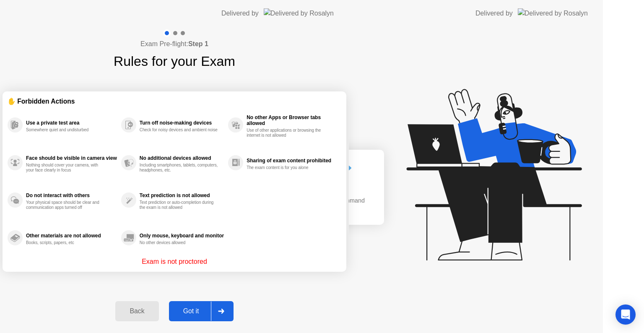 This screenshot has height=333, width=644. I want to click on h1: Rules for your Exam, so click(175, 61).